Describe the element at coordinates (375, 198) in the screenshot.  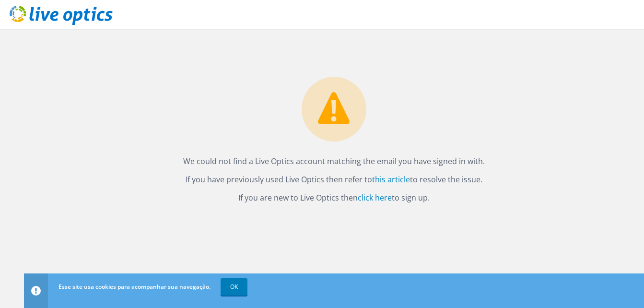
I see `a: click here` at that location.